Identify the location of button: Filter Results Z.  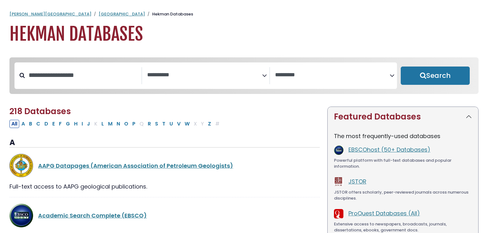
(210, 124).